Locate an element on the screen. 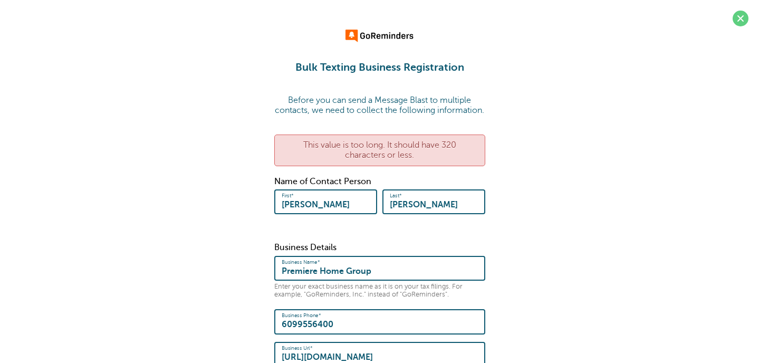  p: Before you can send a Message Blast to multiple contacts, we need to collect the following inform... is located at coordinates (380, 106).